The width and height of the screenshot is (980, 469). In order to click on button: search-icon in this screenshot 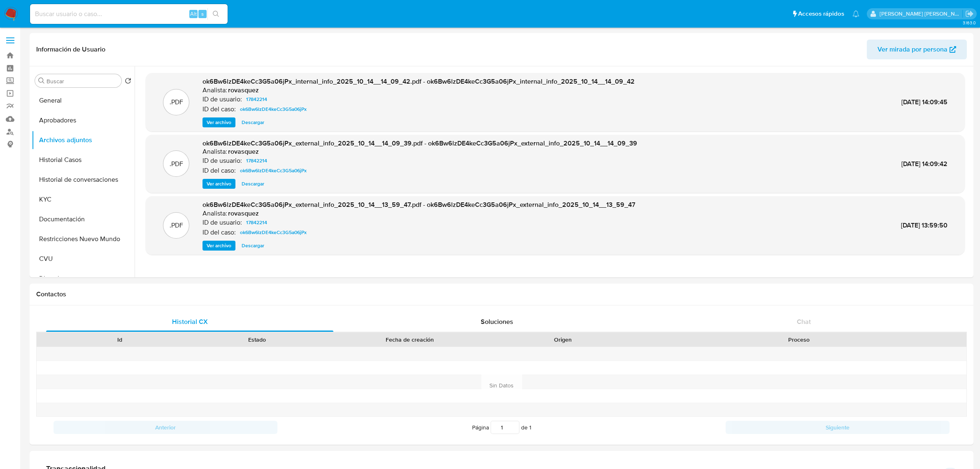, I will do `click(216, 14)`.